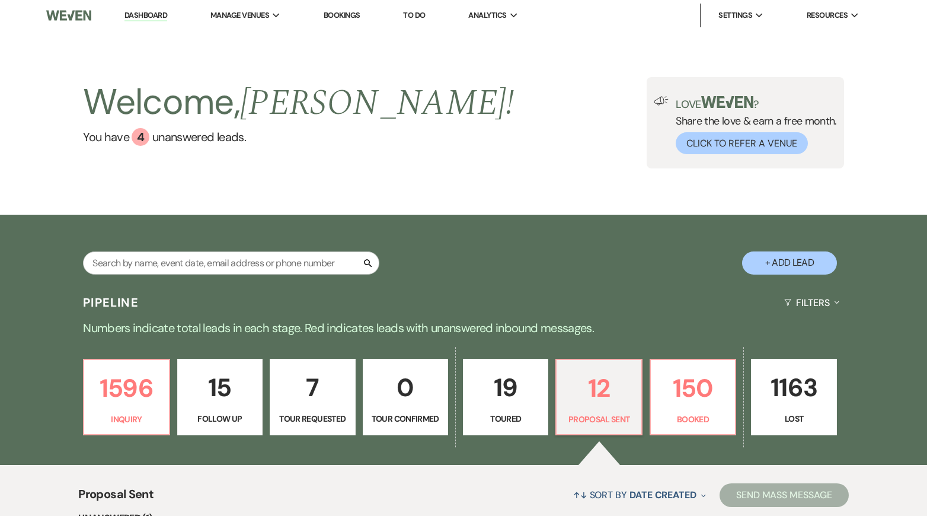 This screenshot has height=516, width=927. I want to click on p: 15, so click(220, 387).